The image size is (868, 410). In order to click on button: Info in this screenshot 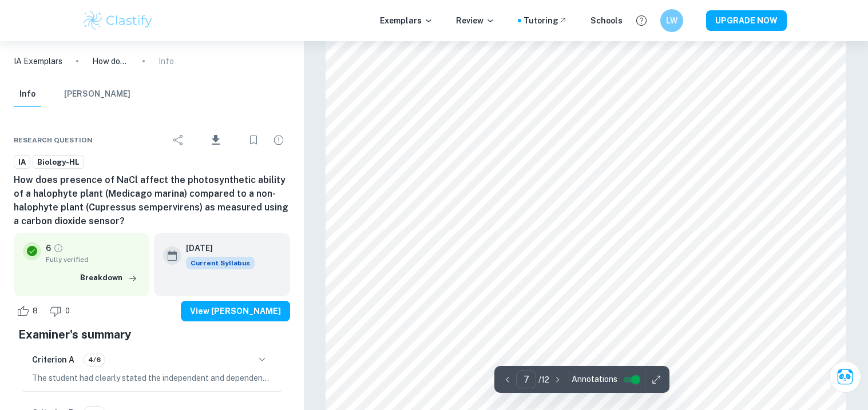, I will do `click(28, 95)`.